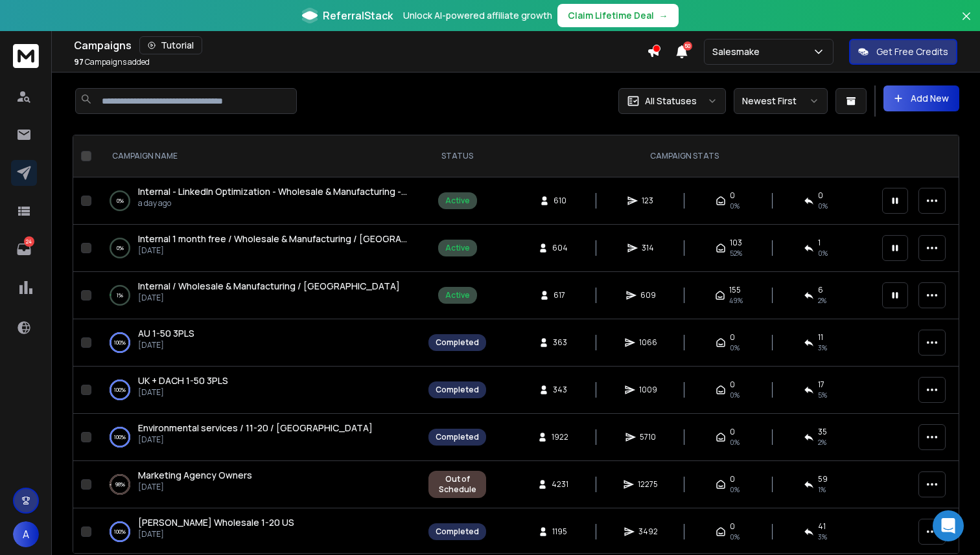  Describe the element at coordinates (738, 52) in the screenshot. I see `p: Salesmake` at that location.